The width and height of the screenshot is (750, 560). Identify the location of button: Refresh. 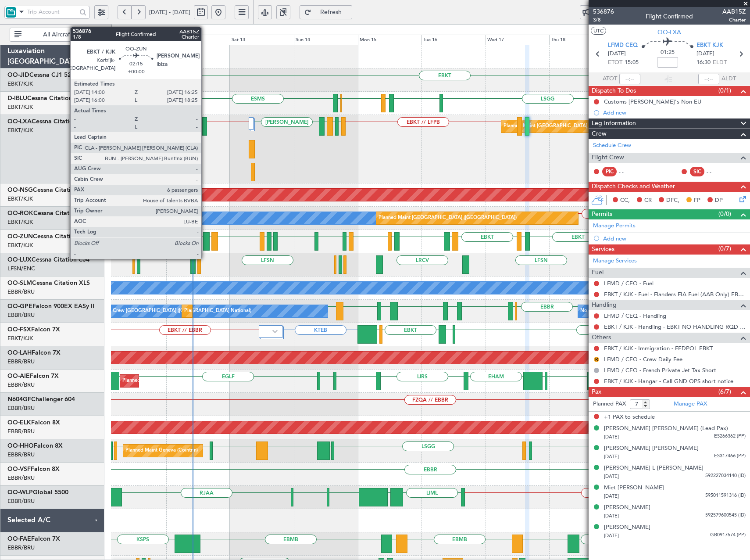
(326, 12).